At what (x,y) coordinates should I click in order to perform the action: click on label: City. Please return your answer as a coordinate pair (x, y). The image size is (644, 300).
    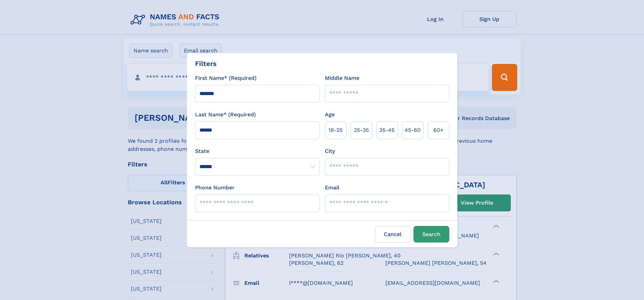
    Looking at the image, I should click on (330, 151).